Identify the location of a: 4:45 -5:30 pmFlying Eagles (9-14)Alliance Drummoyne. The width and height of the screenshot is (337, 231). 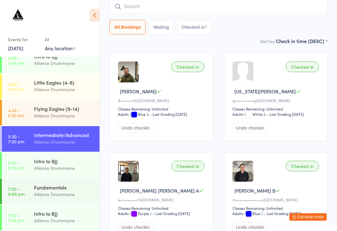
(51, 113).